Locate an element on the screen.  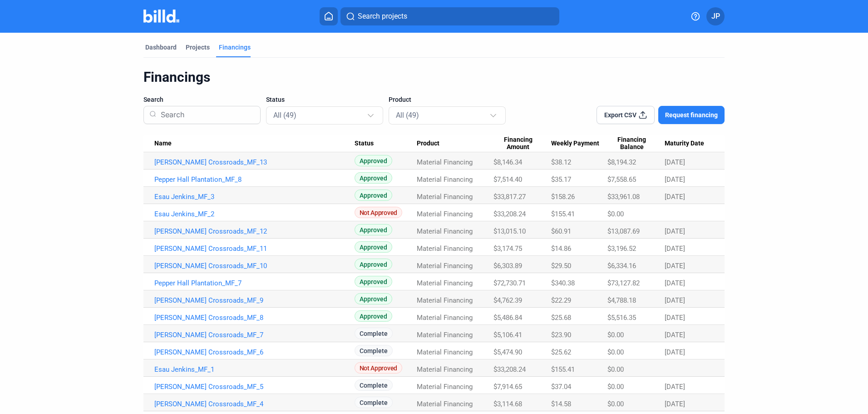
span: Weekly Payment is located at coordinates (575, 144).